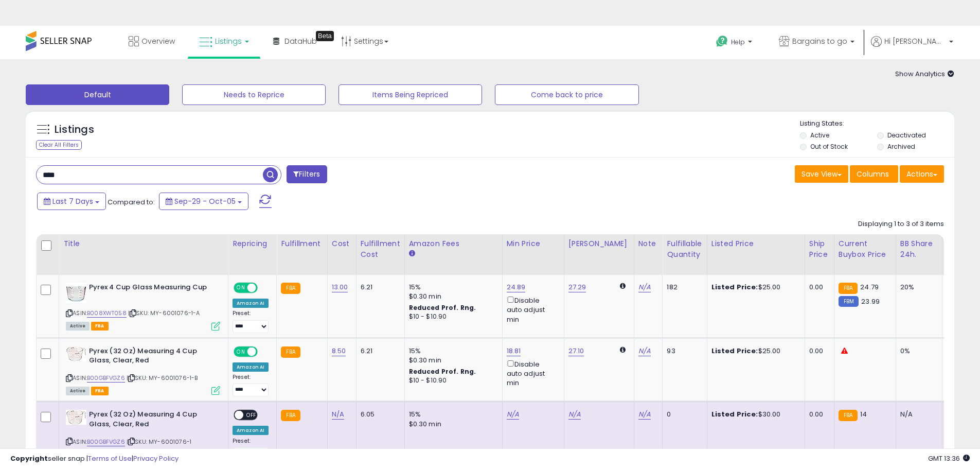  I want to click on span: Listings, so click(228, 41).